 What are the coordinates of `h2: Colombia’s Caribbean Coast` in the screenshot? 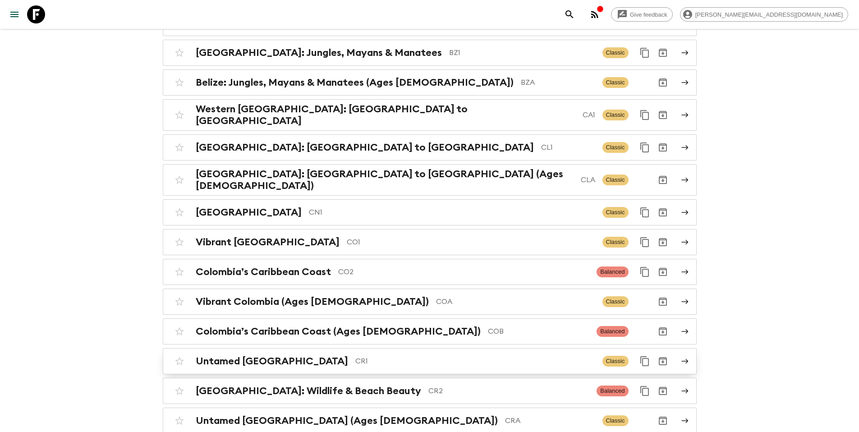 It's located at (263, 272).